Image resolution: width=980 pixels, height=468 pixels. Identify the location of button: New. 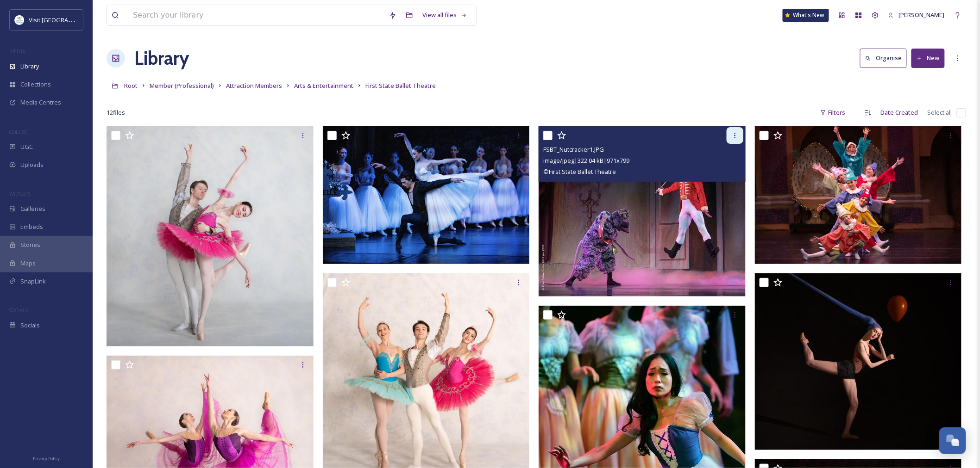
(928, 58).